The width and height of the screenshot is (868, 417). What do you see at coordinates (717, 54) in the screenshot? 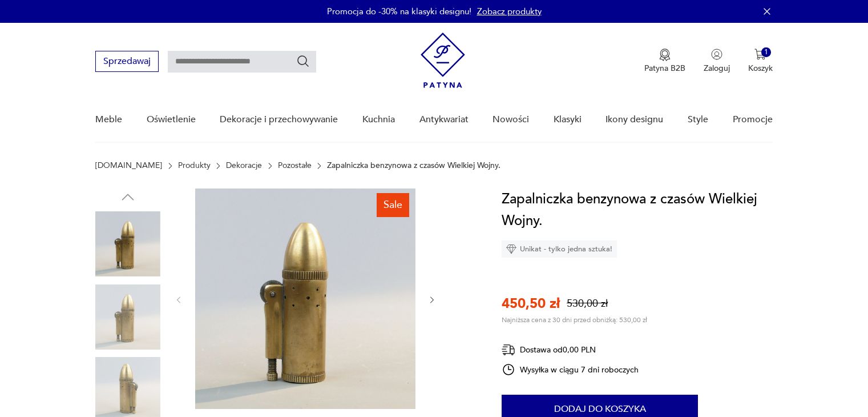
I see `img: Ikonka użytkownika` at bounding box center [717, 54].